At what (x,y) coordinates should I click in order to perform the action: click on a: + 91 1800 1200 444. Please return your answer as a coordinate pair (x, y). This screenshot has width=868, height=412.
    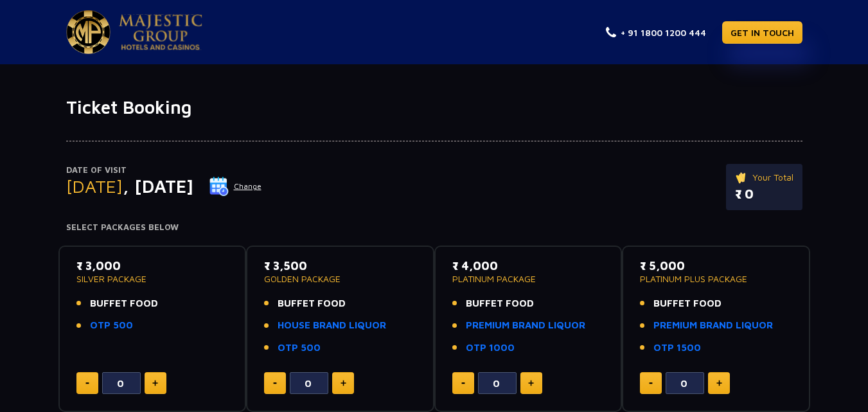
    Looking at the image, I should click on (656, 32).